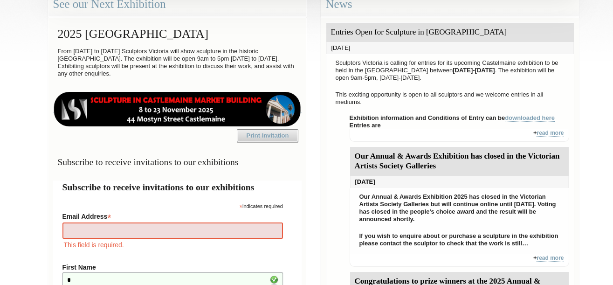  I want to click on a: downloaded here, so click(529, 118).